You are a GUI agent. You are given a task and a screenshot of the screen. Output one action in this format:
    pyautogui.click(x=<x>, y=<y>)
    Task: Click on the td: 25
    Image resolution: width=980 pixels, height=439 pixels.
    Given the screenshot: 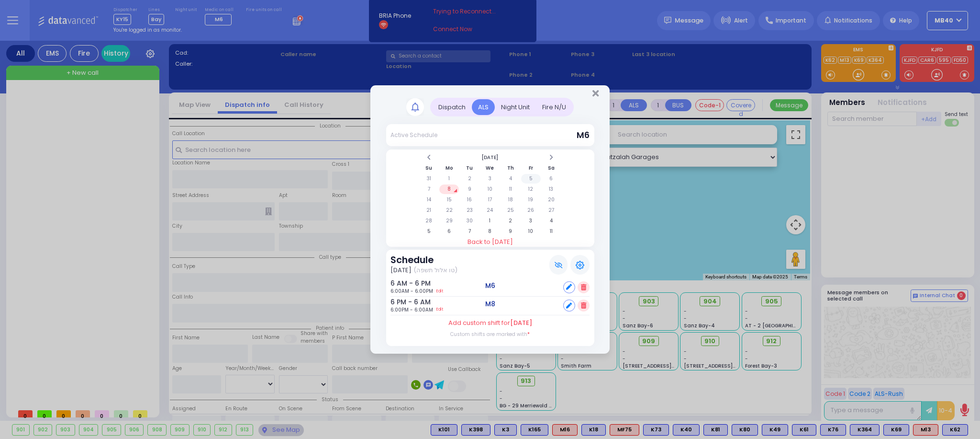 What is the action you would take?
    pyautogui.click(x=510, y=210)
    